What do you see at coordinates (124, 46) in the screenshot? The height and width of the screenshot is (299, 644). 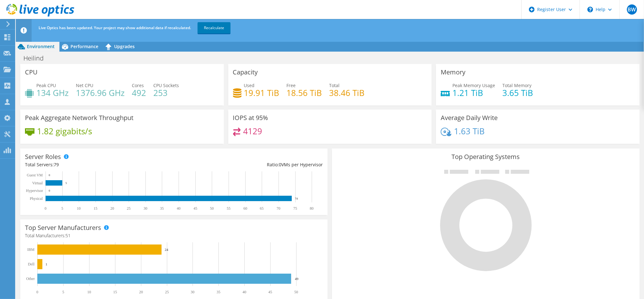 I see `span: Upgrades` at bounding box center [124, 46].